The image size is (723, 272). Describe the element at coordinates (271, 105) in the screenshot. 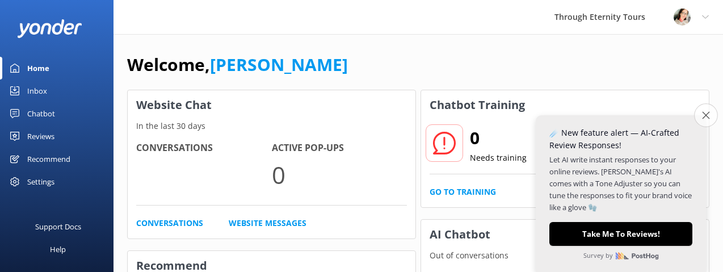

I see `h3: Website Chat` at that location.